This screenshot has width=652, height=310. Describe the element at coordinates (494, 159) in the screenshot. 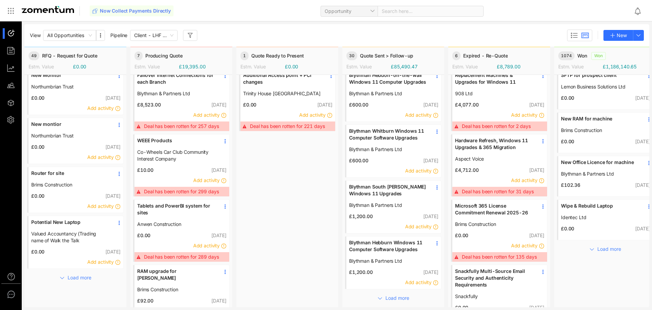

I see `span: Aspect Voice` at that location.